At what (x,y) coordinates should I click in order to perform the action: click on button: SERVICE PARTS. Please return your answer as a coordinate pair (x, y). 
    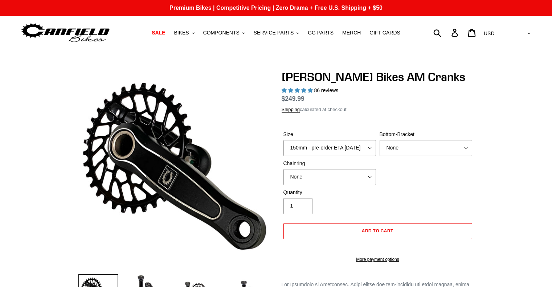
    Looking at the image, I should click on (276, 33).